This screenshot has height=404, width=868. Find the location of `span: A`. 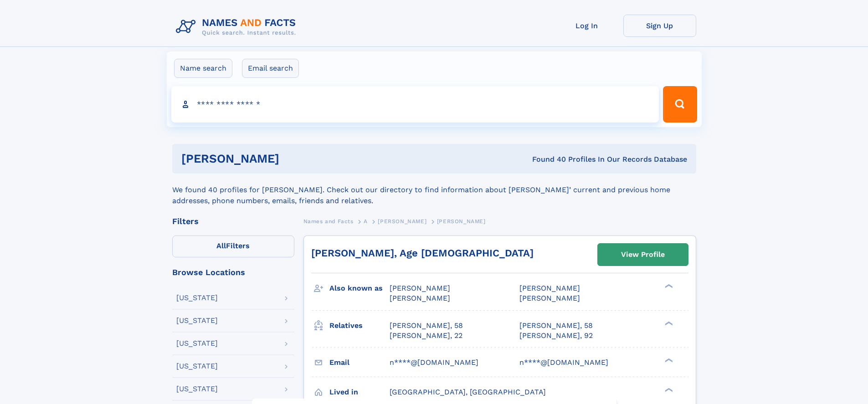

span: A is located at coordinates (366, 222).